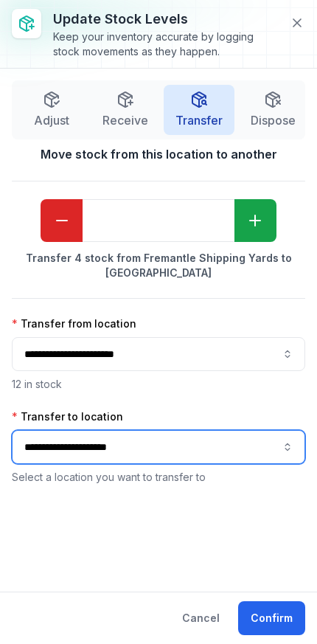  I want to click on span: Adjust, so click(52, 120).